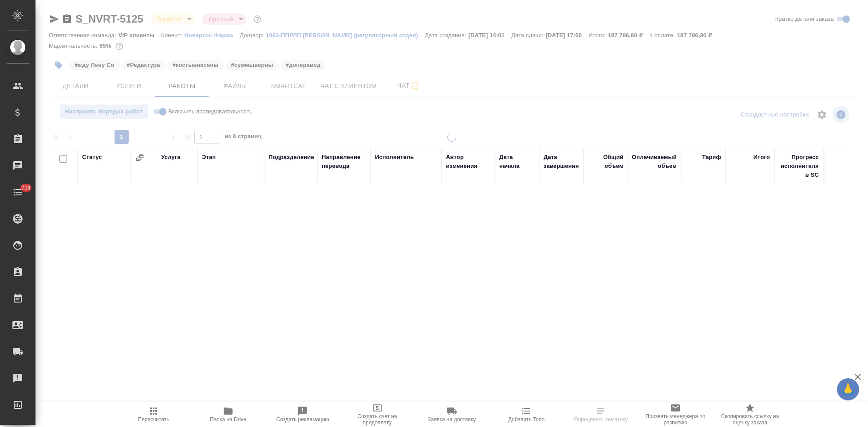 The image size is (868, 427). I want to click on div: Направление перевода, so click(344, 162).